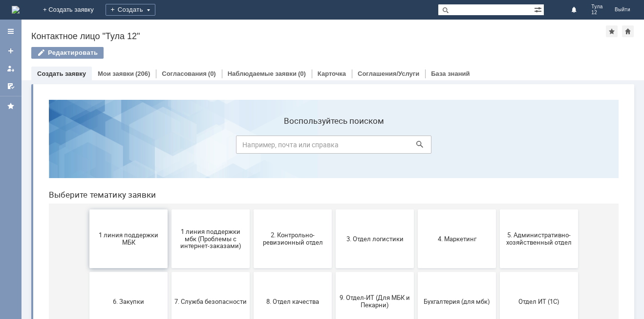 Image resolution: width=644 pixels, height=319 pixels. I want to click on button: Отдел-ИТ (Офис), so click(169, 272).